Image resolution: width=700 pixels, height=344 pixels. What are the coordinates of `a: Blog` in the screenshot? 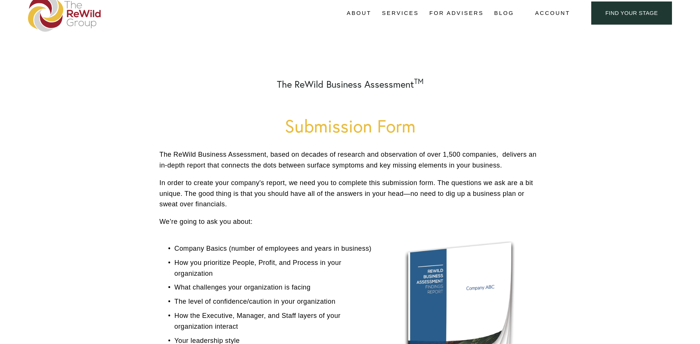 It's located at (504, 13).